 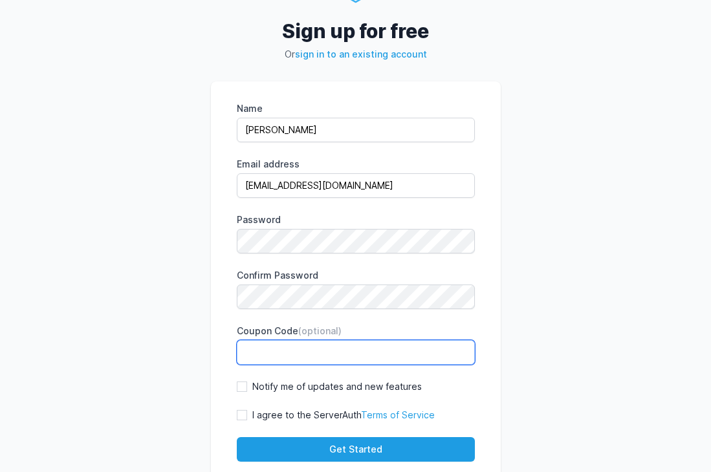 What do you see at coordinates (356, 109) in the screenshot?
I see `label: Name` at bounding box center [356, 109].